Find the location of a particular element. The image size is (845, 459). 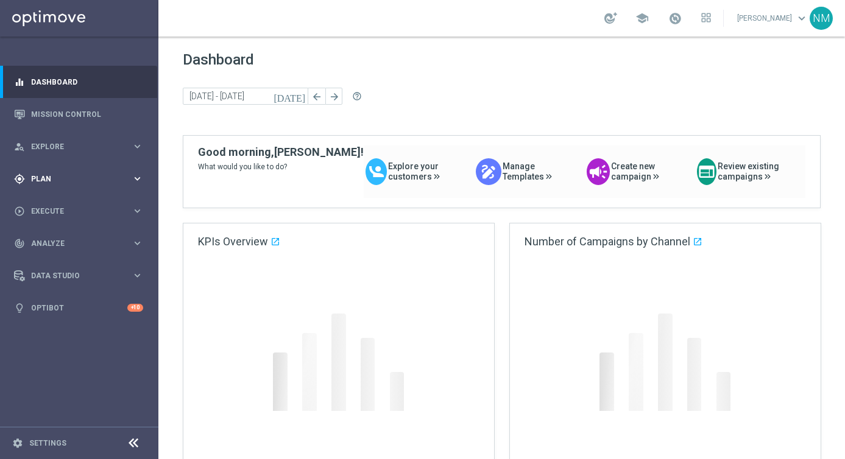

div: person_search Explore keyboard_arrow_right is located at coordinates (79, 147).